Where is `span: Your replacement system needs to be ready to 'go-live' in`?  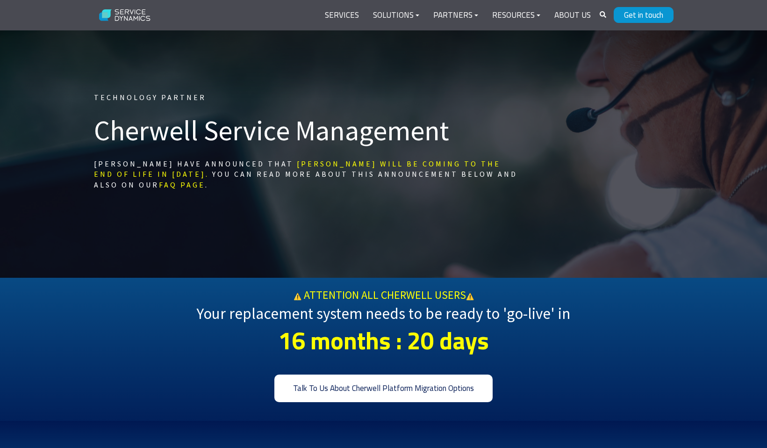 span: Your replacement system needs to be ready to 'go-live' in is located at coordinates (383, 313).